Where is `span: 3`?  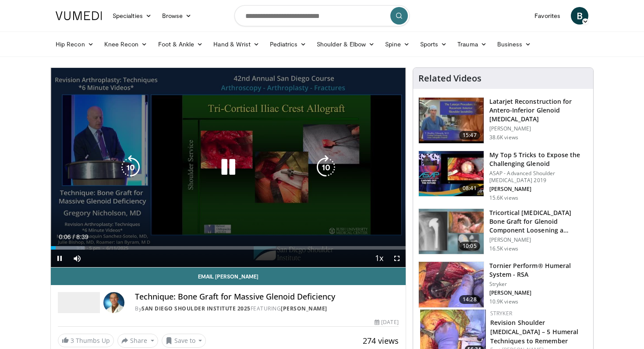 span: 3 is located at coordinates (72, 341).